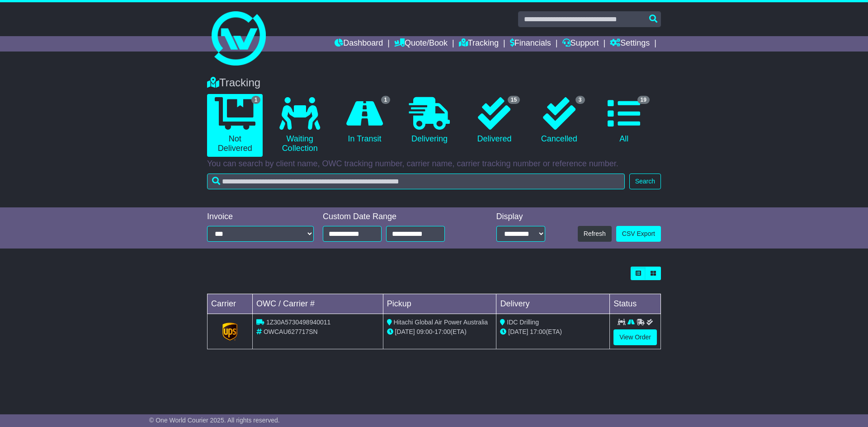 The image size is (868, 427). What do you see at coordinates (479, 44) in the screenshot?
I see `a: Tracking` at bounding box center [479, 44].